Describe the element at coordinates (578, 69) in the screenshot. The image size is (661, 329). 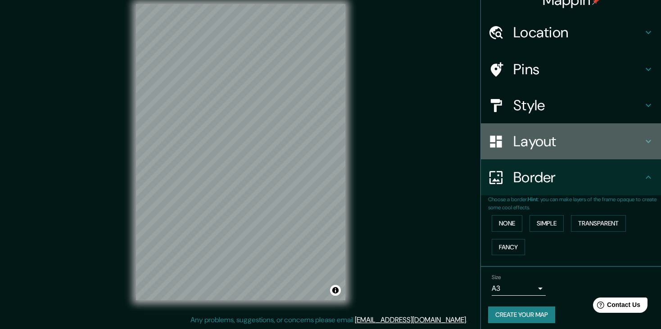
I see `h4: Pins` at that location.